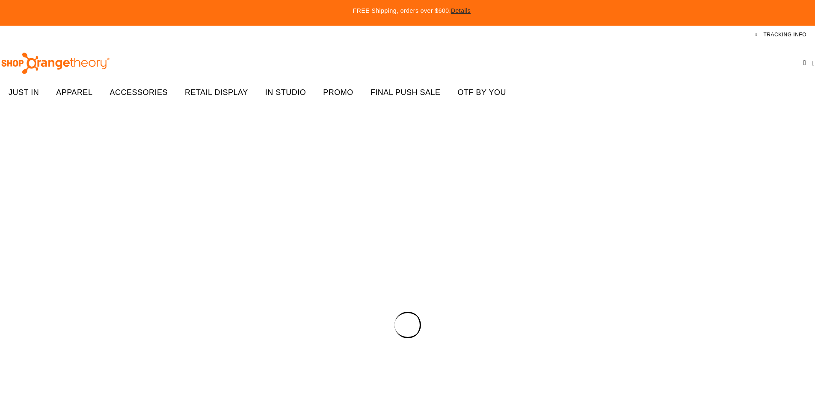  What do you see at coordinates (286, 92) in the screenshot?
I see `span: IN STUDIO` at bounding box center [286, 92].